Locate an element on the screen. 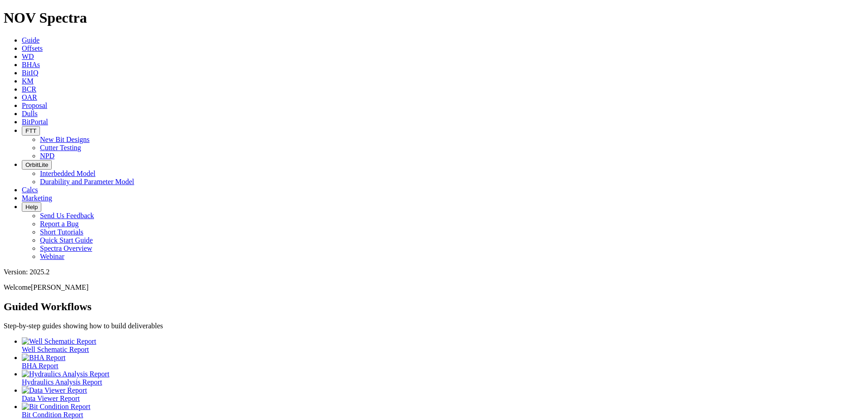 The height and width of the screenshot is (419, 868). span: Bit Condition Report is located at coordinates (52, 415).